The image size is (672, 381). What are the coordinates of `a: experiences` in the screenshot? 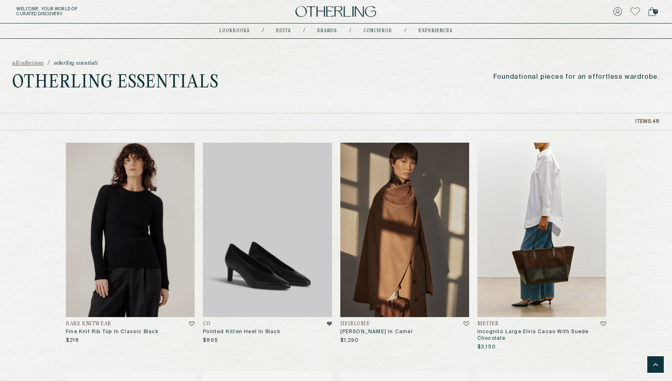 It's located at (436, 31).